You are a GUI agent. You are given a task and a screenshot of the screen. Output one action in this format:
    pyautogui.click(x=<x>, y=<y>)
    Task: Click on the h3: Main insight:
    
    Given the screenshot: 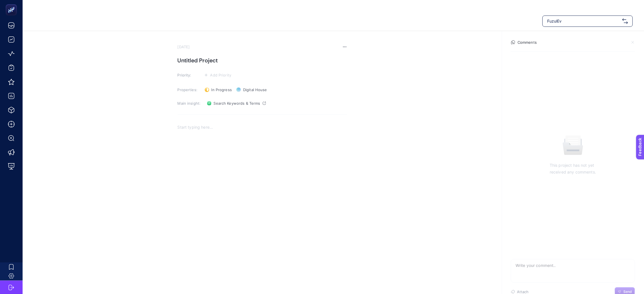 What is the action you would take?
    pyautogui.click(x=189, y=103)
    